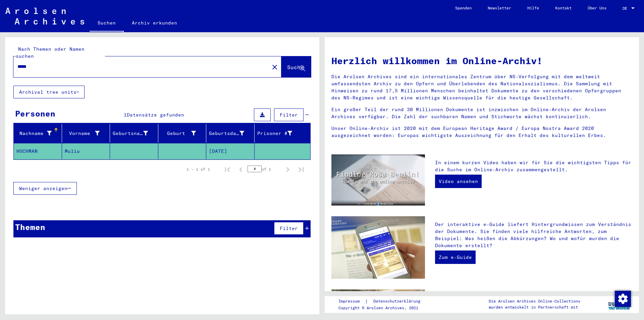 The image size is (644, 320). I want to click on mat-icon: close, so click(275, 67).